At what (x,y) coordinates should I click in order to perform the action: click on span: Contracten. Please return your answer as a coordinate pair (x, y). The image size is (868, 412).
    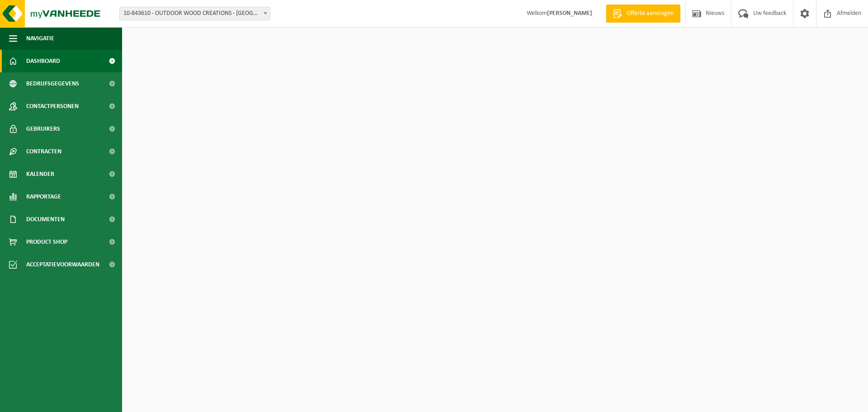
    Looking at the image, I should click on (44, 152).